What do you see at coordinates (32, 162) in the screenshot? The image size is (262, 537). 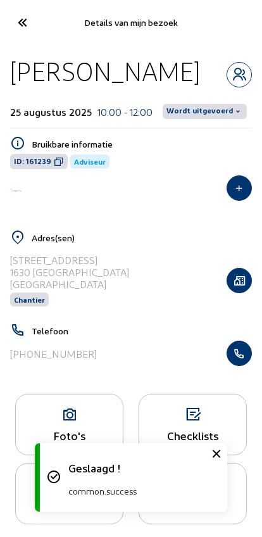 I see `span: ID: 161239` at bounding box center [32, 162].